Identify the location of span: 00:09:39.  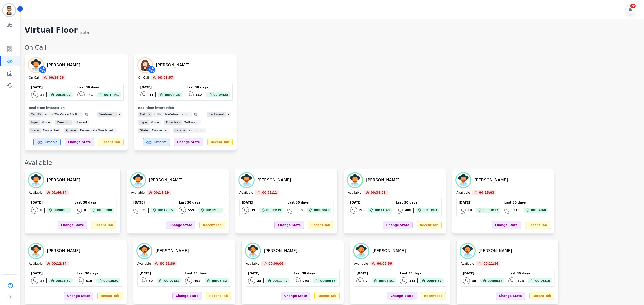
(273, 210).